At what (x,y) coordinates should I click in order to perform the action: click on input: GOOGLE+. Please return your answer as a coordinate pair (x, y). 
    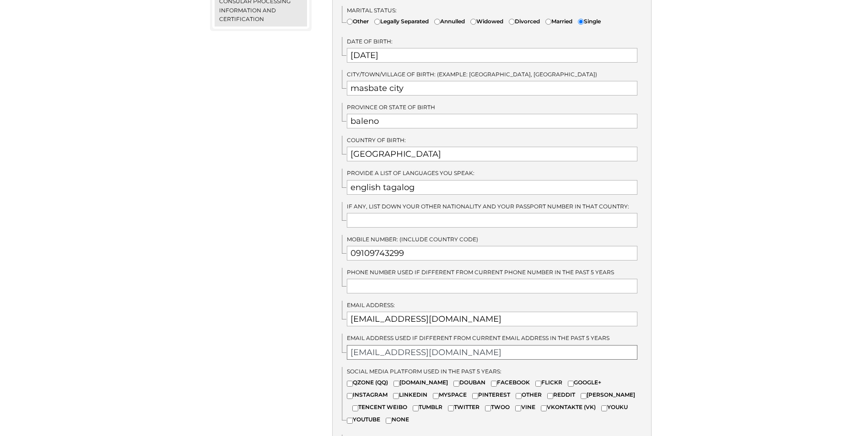
    Looking at the image, I should click on (570, 383).